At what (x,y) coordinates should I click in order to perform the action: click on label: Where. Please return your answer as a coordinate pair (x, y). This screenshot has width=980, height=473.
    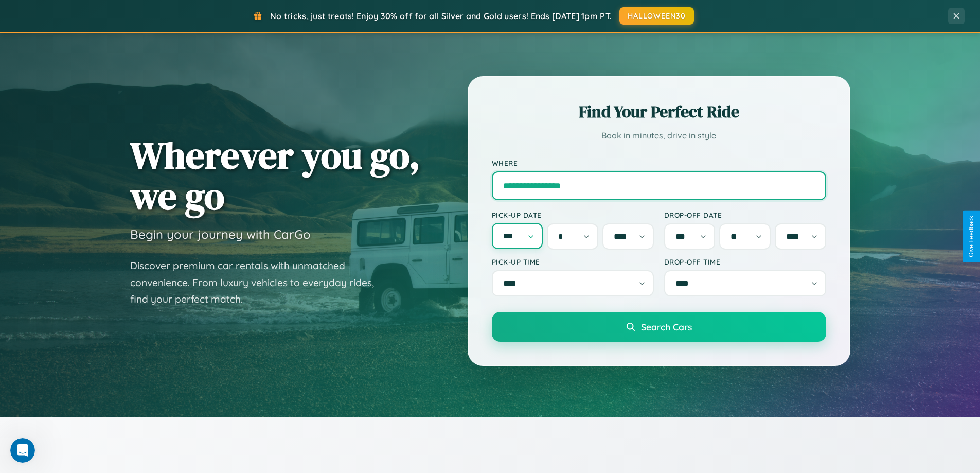
    Looking at the image, I should click on (659, 163).